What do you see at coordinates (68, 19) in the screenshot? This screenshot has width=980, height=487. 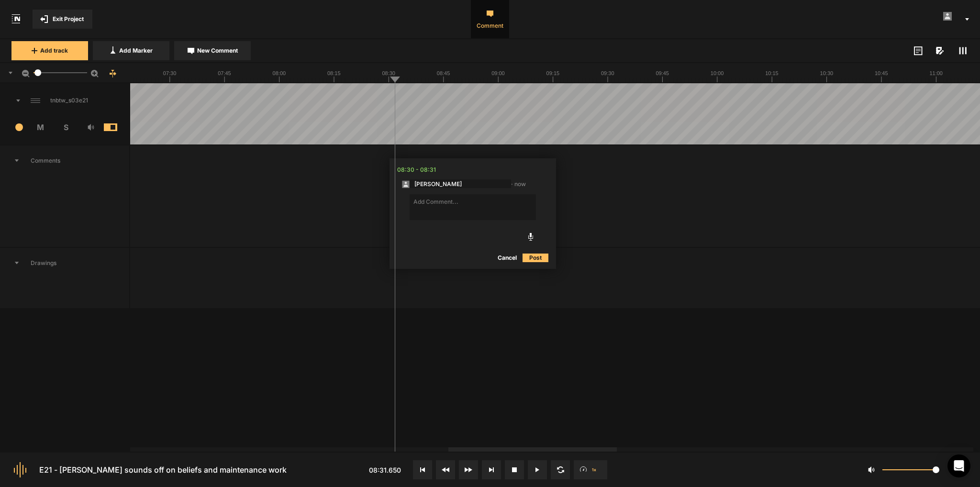 I see `span: Exit Project` at bounding box center [68, 19].